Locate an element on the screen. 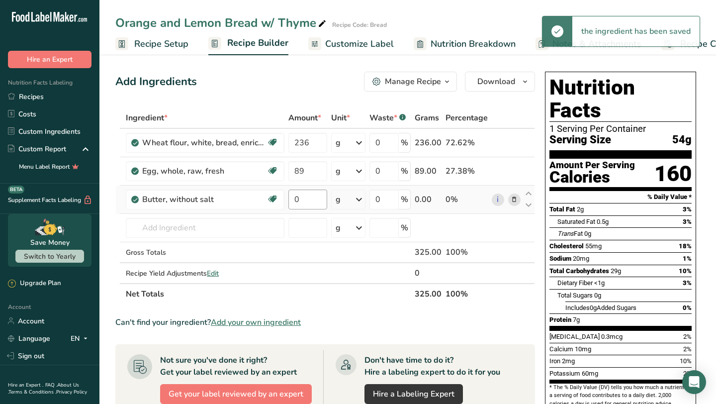  div: 0% is located at coordinates (466, 199).